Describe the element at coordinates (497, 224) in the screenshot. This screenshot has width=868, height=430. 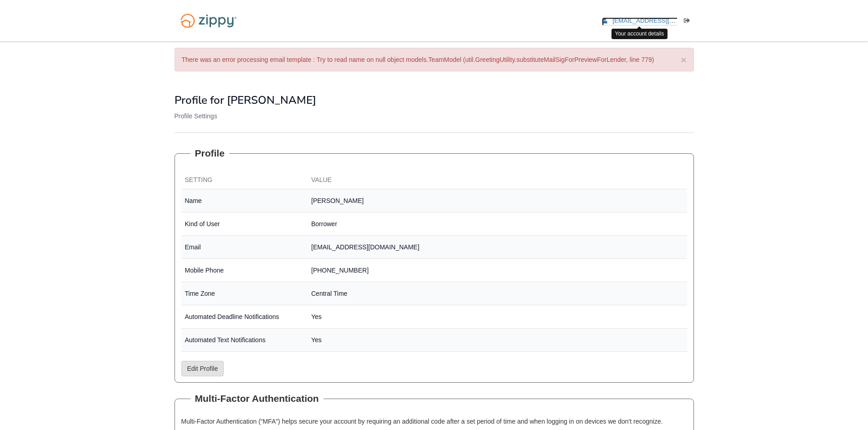
I see `td: Borrower` at that location.